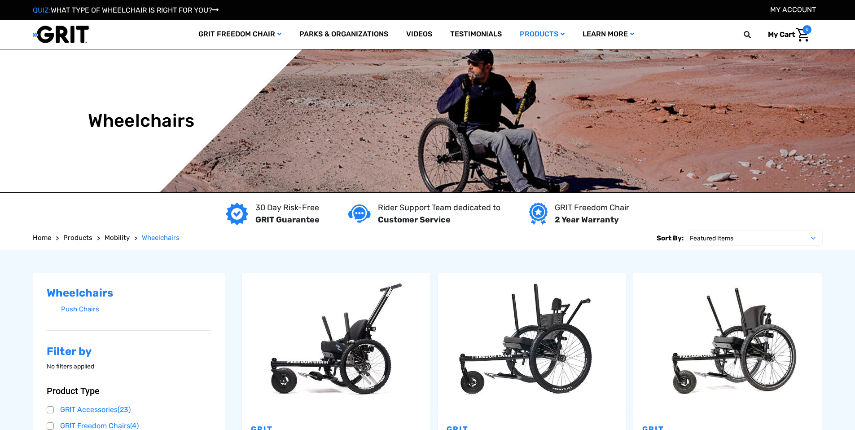  Describe the element at coordinates (755, 35) in the screenshot. I see `input: Search` at that location.